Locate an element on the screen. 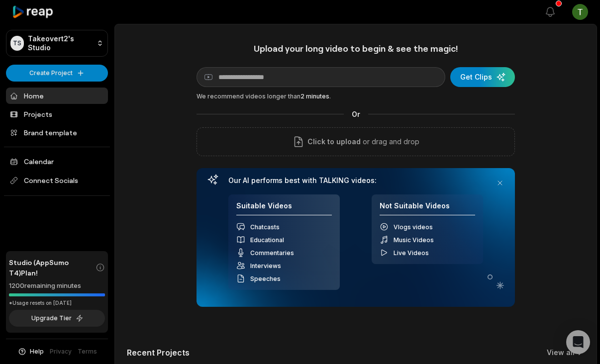 This screenshot has height=364, width=600. a: Home is located at coordinates (57, 95).